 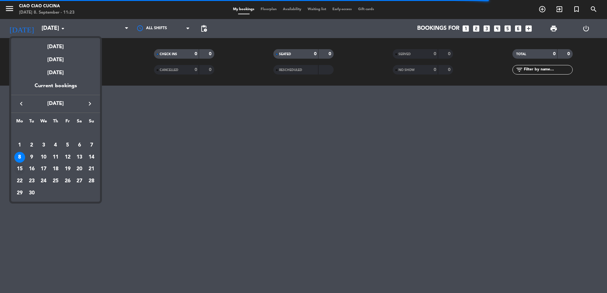 I want to click on div: 21, so click(x=91, y=169).